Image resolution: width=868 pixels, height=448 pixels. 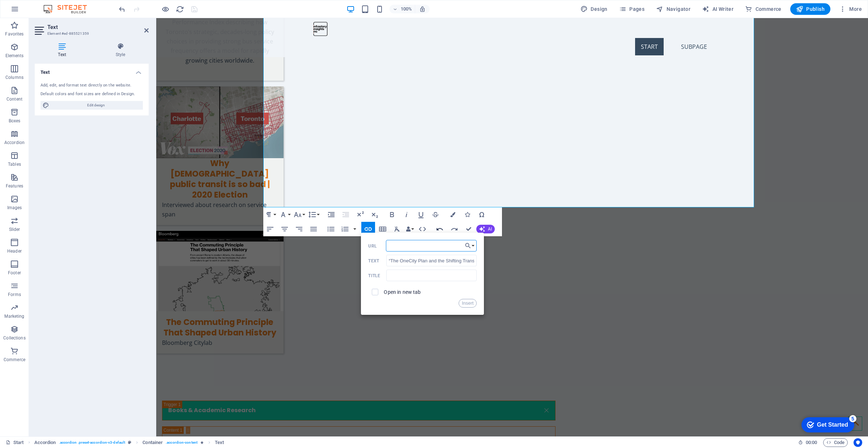 I want to click on p: Accordion, so click(x=14, y=143).